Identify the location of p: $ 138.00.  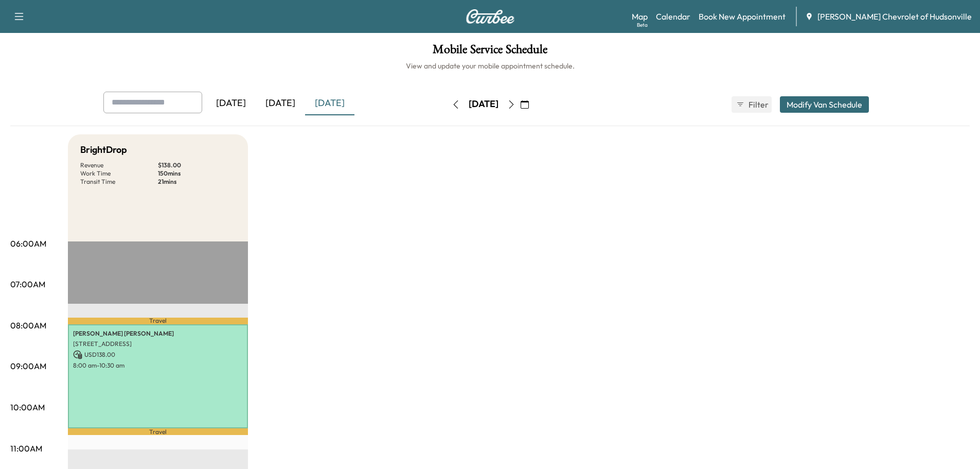
(197, 165).